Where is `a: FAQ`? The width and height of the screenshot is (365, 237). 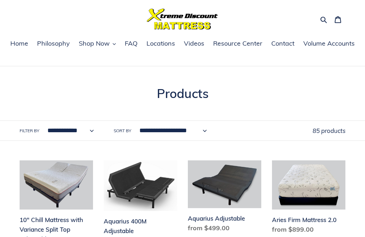 a: FAQ is located at coordinates (131, 44).